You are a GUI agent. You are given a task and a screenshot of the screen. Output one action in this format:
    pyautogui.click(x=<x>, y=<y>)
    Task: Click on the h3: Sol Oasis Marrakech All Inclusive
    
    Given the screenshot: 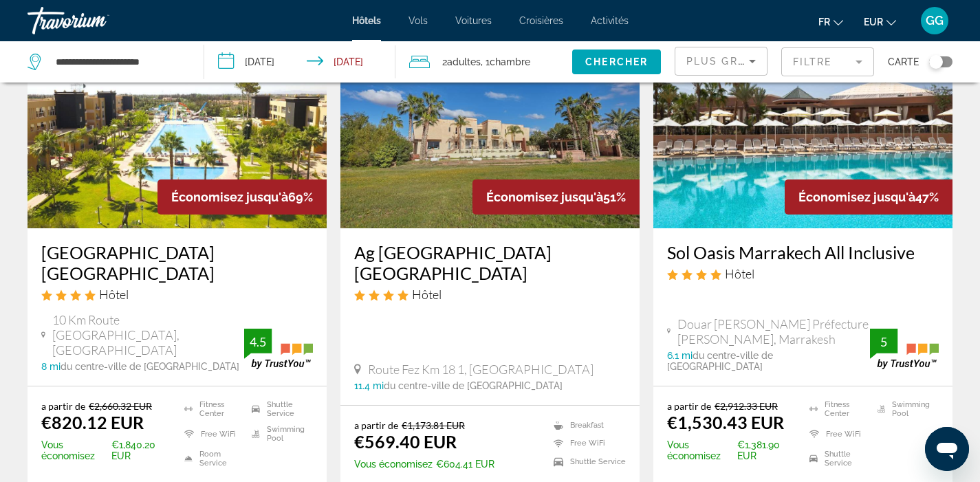 What is the action you would take?
    pyautogui.click(x=802, y=253)
    